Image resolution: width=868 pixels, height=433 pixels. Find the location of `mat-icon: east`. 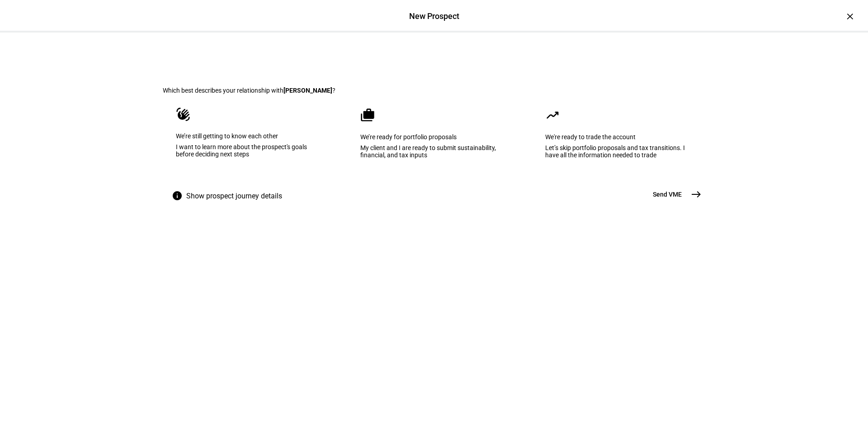

mat-icon: east is located at coordinates (696, 194).